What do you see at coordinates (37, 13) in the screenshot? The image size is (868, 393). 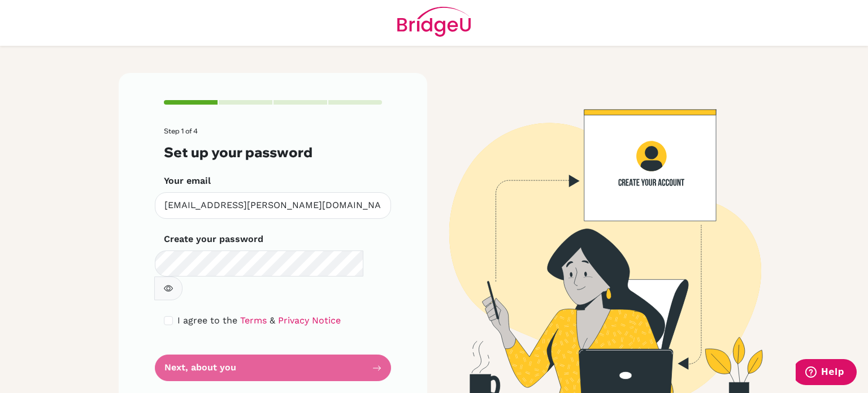 I see `span: Help` at bounding box center [37, 13].